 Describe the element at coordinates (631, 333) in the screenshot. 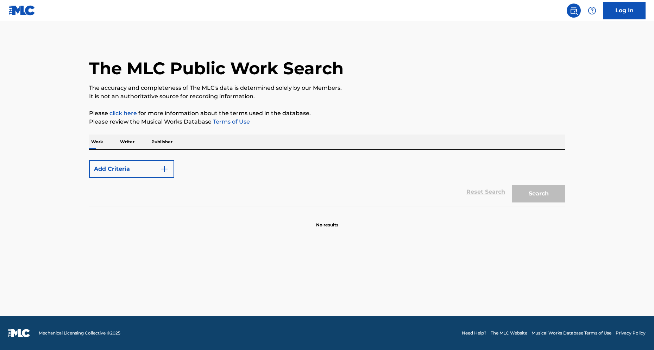

I see `a: Privacy Policy` at that location.